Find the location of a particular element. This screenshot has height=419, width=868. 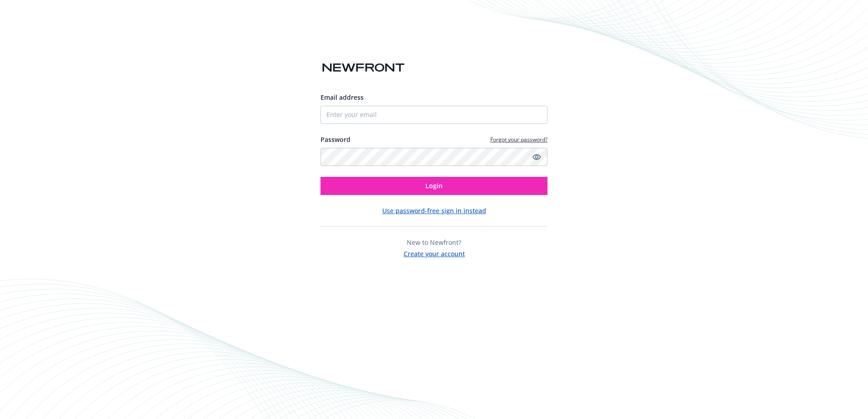

input: Enter your email is located at coordinates (434, 115).